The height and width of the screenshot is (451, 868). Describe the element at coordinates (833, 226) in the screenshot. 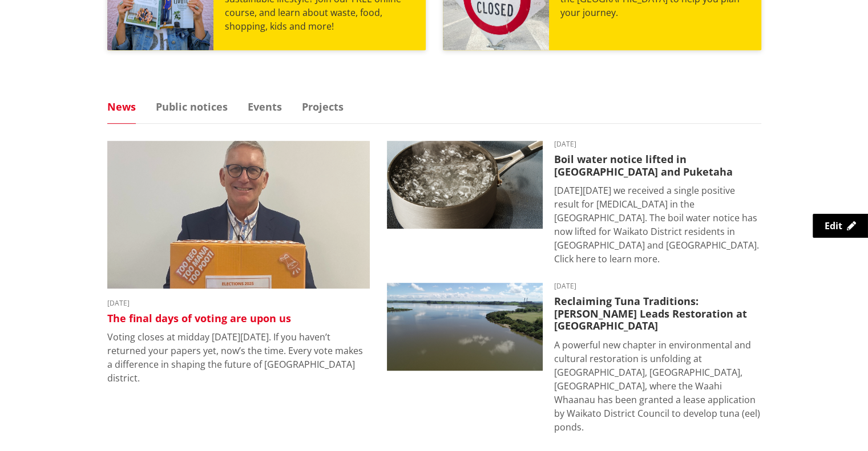

I see `span: Edit` at that location.